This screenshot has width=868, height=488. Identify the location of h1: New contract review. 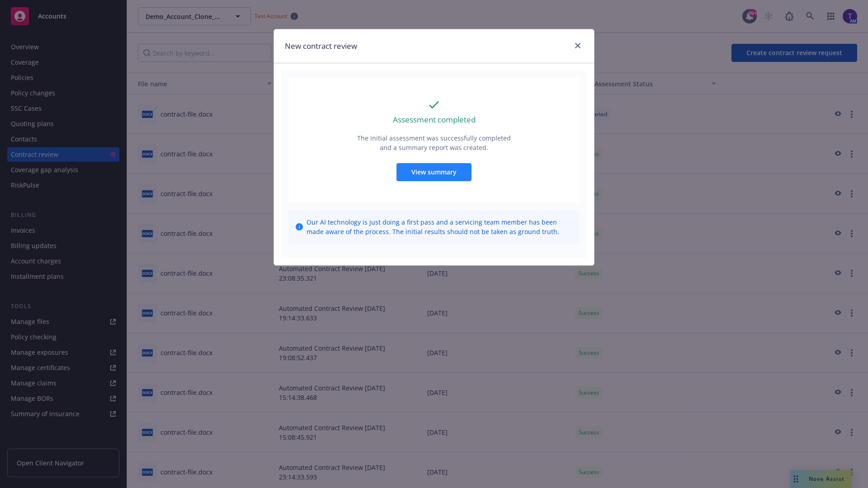
(321, 46).